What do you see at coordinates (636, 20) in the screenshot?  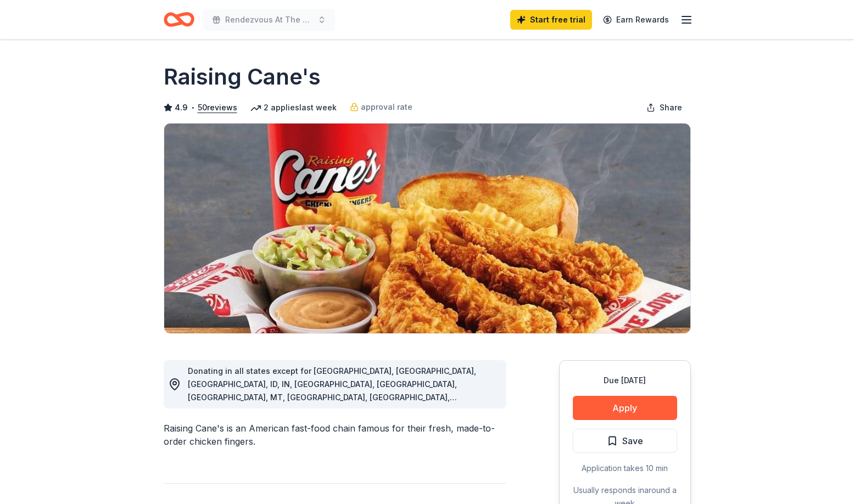 I see `a: Earn Rewards` at bounding box center [636, 20].